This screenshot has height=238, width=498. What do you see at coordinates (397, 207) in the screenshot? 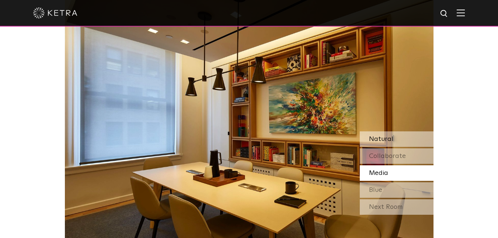
I see `div: Next Room` at bounding box center [397, 207].